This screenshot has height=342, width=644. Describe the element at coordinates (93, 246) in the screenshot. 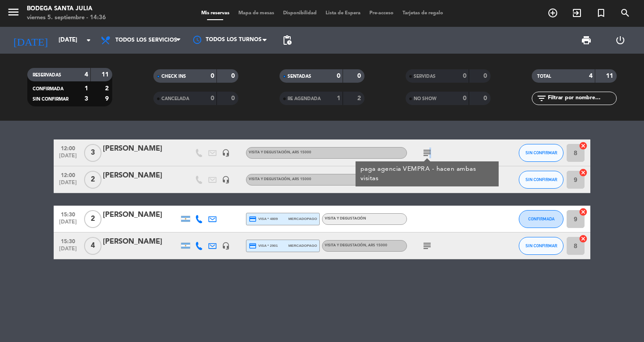

I see `span: 4` at that location.